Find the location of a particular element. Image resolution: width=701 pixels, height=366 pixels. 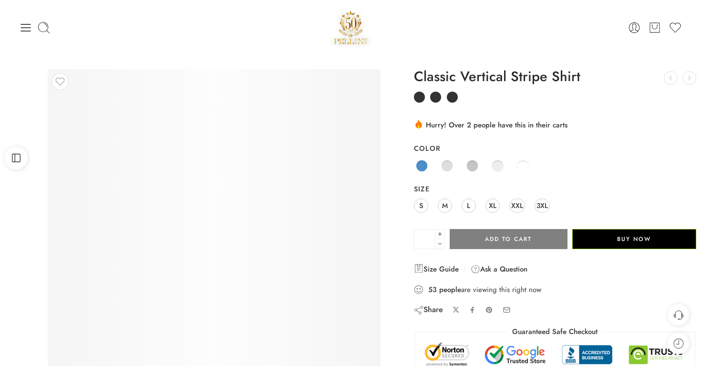

strong: 53 is located at coordinates (433, 290).